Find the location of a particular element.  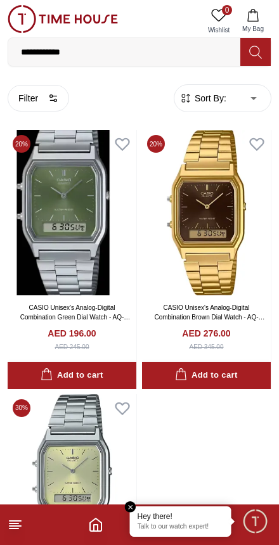

div: AED 245.00 is located at coordinates (72, 346).